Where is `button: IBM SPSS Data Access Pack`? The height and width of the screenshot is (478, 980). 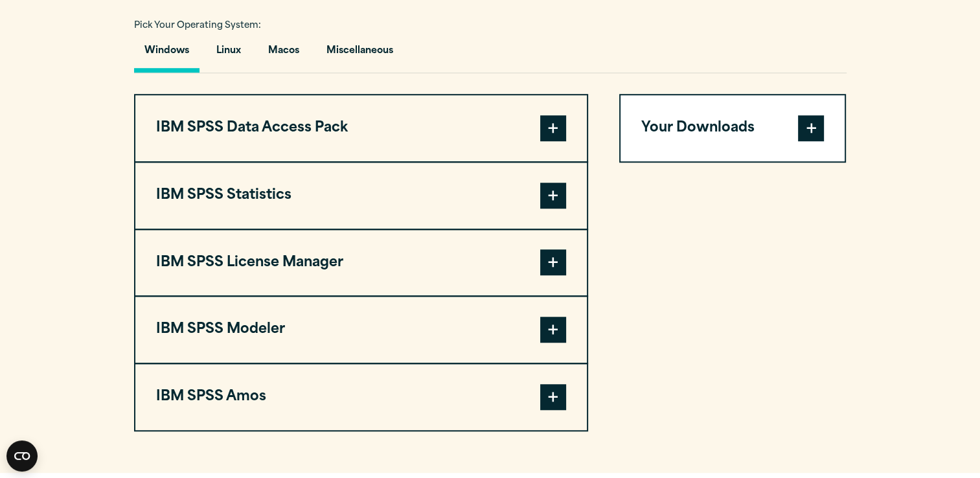 button: IBM SPSS Data Access Pack is located at coordinates (361, 128).